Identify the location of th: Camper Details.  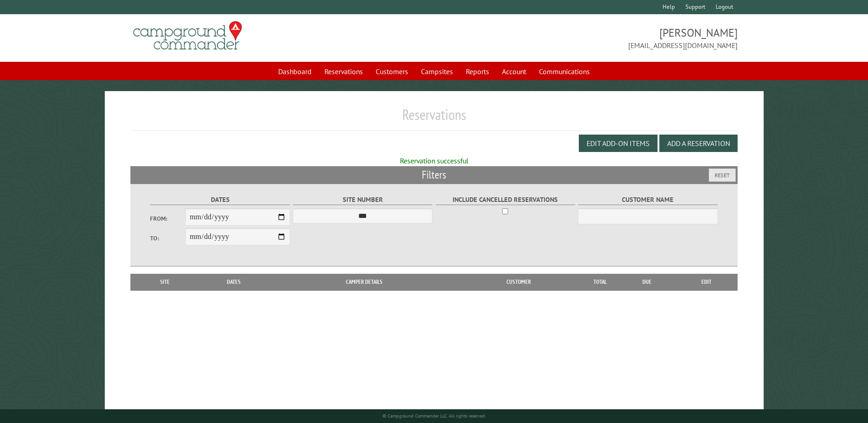
(364, 282).